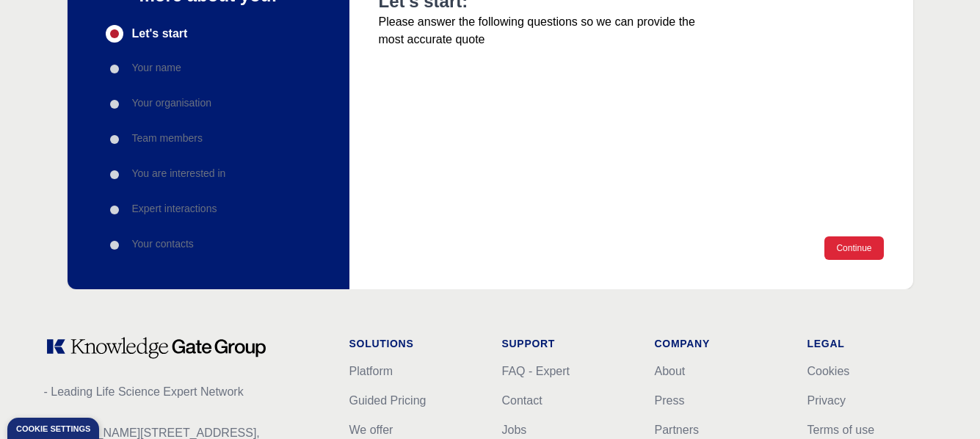 The height and width of the screenshot is (439, 980). I want to click on div: Cookie settings, so click(53, 428).